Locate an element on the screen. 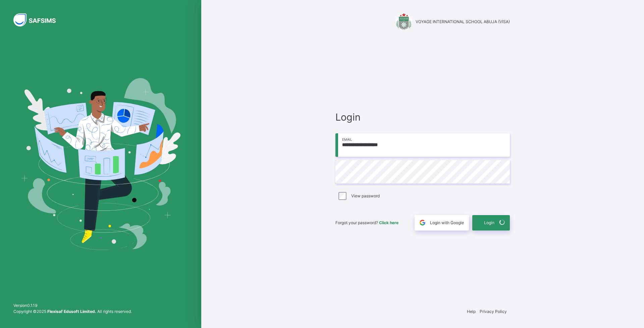 This screenshot has height=328, width=644. span: Login with Google is located at coordinates (447, 223).